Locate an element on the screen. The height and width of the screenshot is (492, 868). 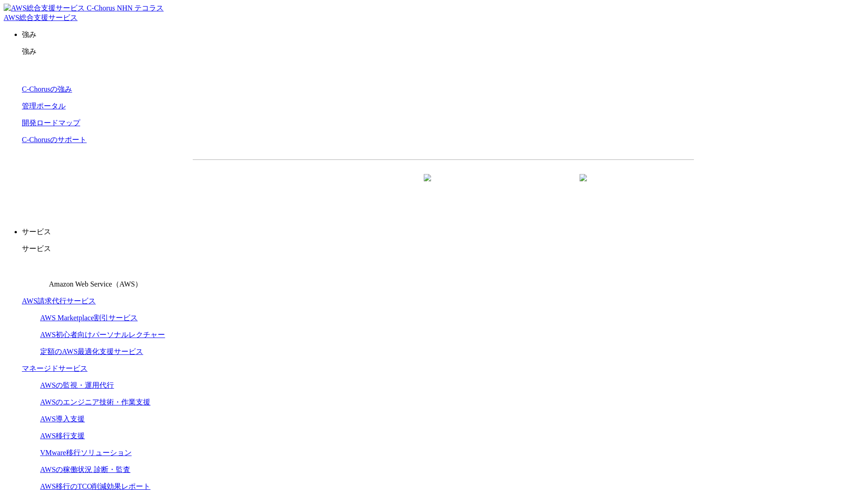
a: 管理ポータル is located at coordinates (44, 106).